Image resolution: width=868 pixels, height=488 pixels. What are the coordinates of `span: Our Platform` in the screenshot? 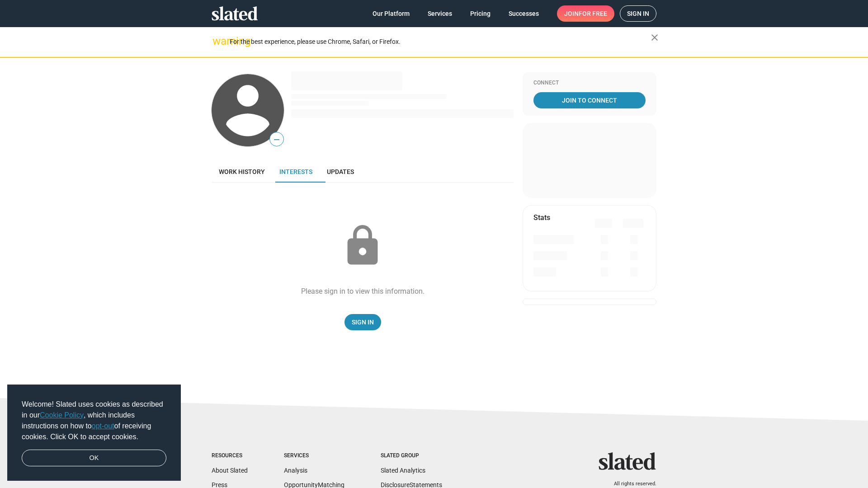 It's located at (391, 14).